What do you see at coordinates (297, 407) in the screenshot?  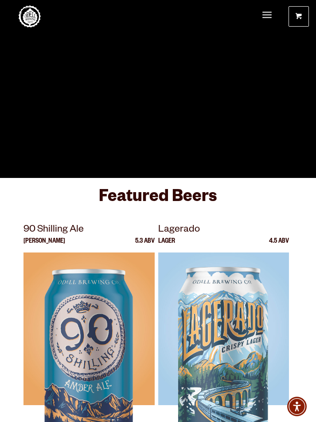 I see `div: Accessibility Menu` at bounding box center [297, 407].